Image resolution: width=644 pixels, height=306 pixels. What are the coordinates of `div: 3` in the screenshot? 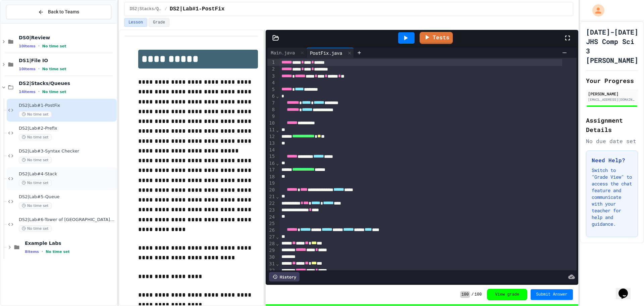 It's located at (271, 76).